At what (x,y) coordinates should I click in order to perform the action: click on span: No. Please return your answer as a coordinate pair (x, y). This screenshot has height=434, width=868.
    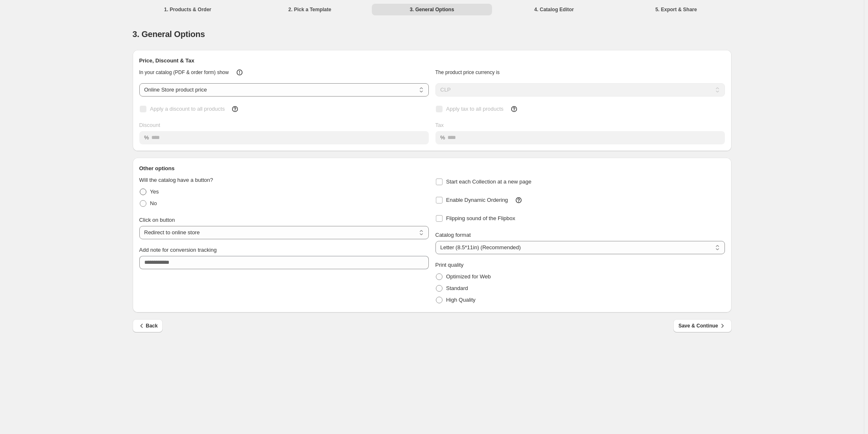
    Looking at the image, I should click on (154, 203).